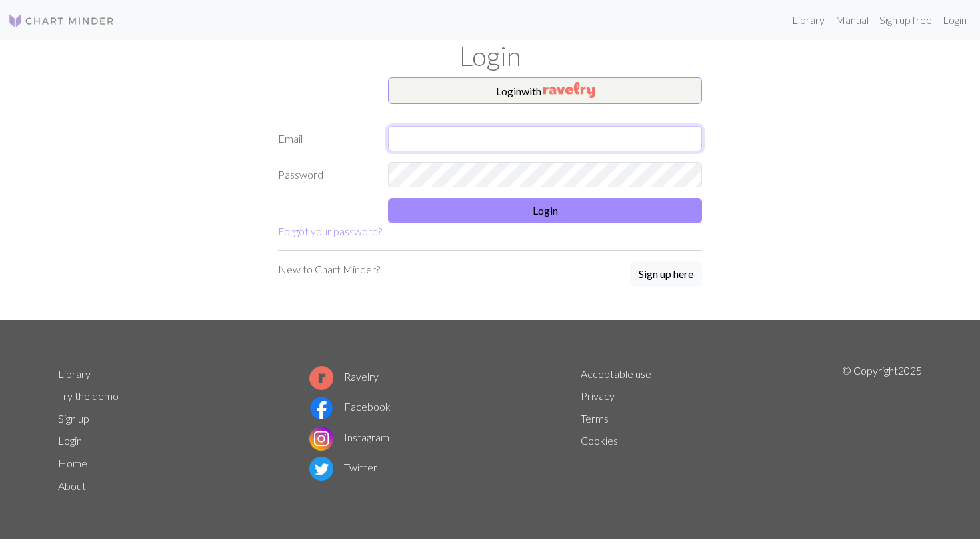  What do you see at coordinates (61, 20) in the screenshot?
I see `img: Logo` at bounding box center [61, 20].